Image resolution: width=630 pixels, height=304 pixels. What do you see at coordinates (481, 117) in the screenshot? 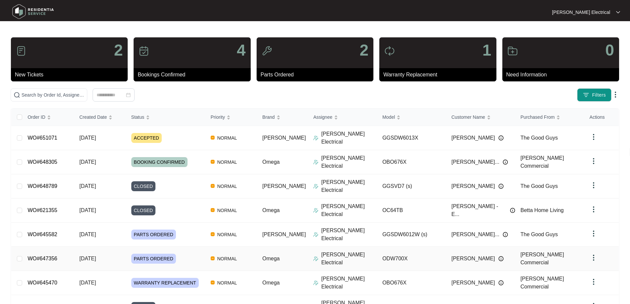
I see `th: Customer Name` at bounding box center [481, 117].